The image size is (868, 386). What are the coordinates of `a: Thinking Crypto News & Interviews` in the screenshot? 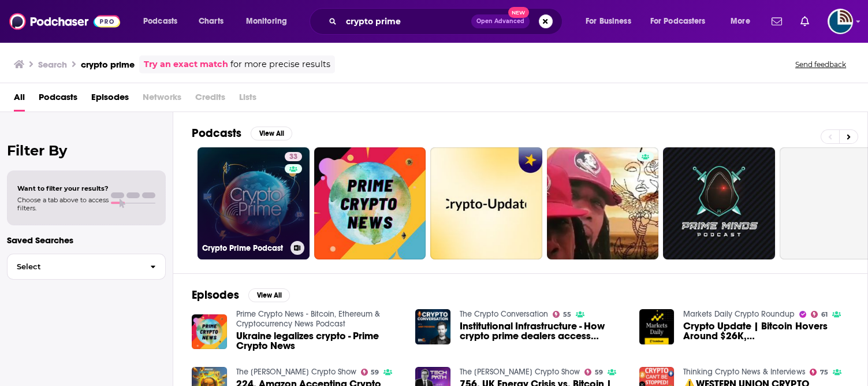 It's located at (743, 371).